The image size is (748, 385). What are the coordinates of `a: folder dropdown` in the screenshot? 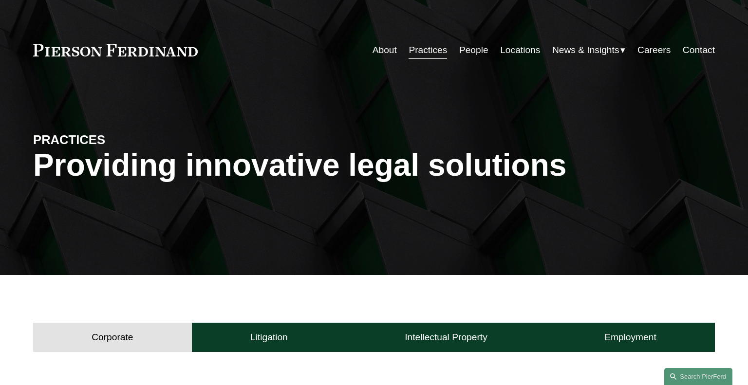 It's located at (589, 50).